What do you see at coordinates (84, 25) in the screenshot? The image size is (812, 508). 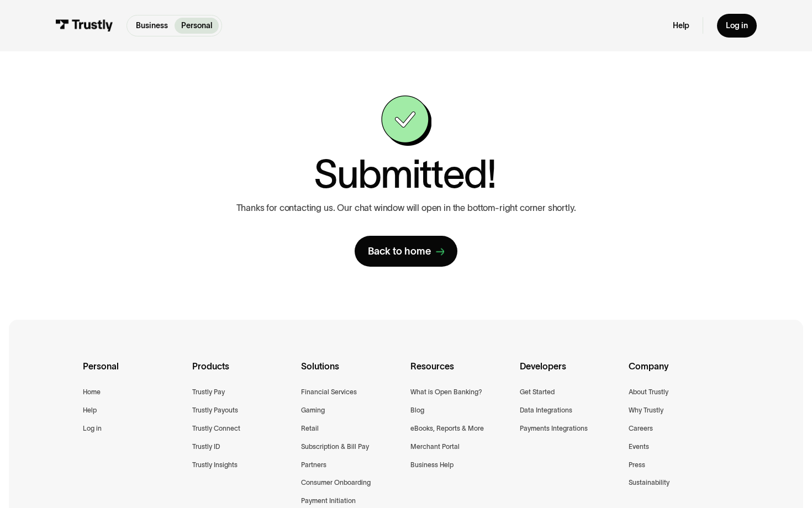 I see `img: Trustly Logo` at bounding box center [84, 25].